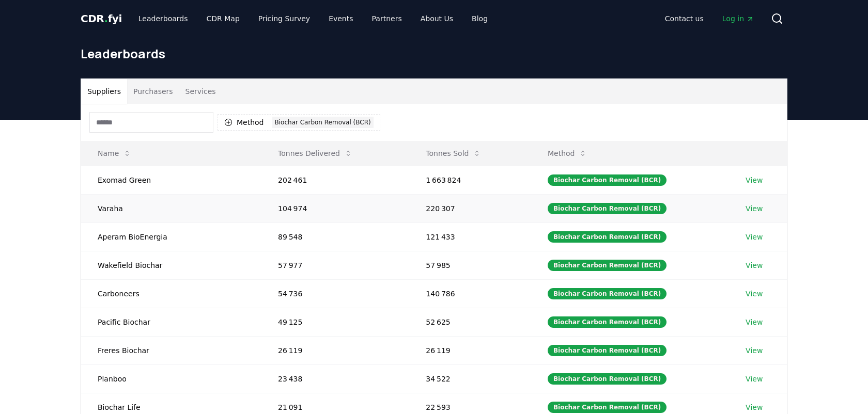  I want to click on button: Suppliers, so click(104, 91).